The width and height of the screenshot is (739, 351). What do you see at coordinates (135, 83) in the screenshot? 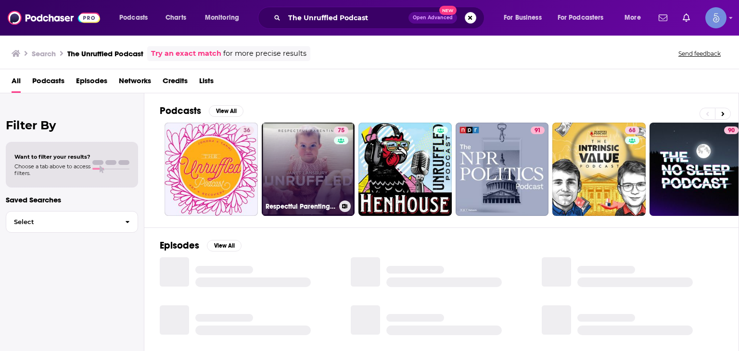
I see `span: Networks` at bounding box center [135, 83].